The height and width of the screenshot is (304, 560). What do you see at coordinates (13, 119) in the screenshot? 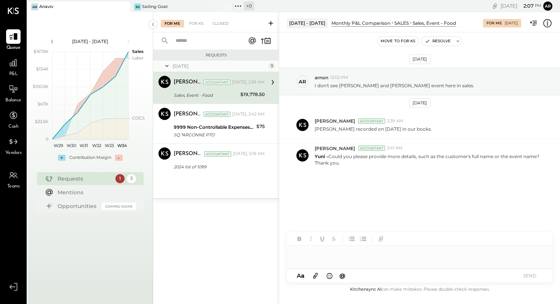
I see `a: Cash` at bounding box center [13, 119].